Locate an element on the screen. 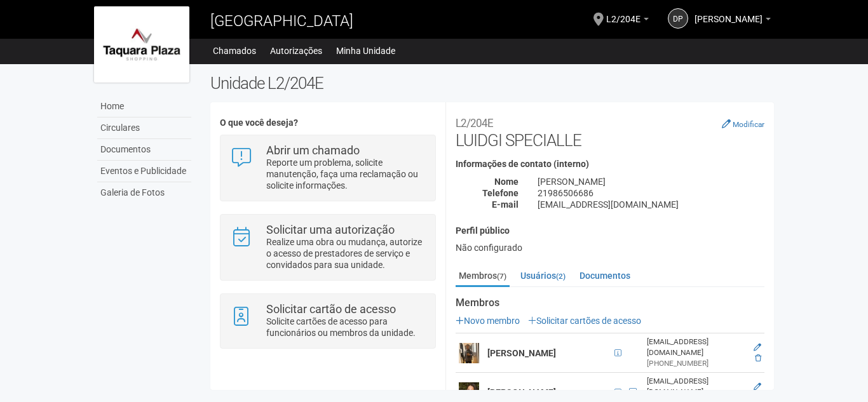 This screenshot has width=868, height=402. strong: Solicitar uma autorização is located at coordinates (331, 229).